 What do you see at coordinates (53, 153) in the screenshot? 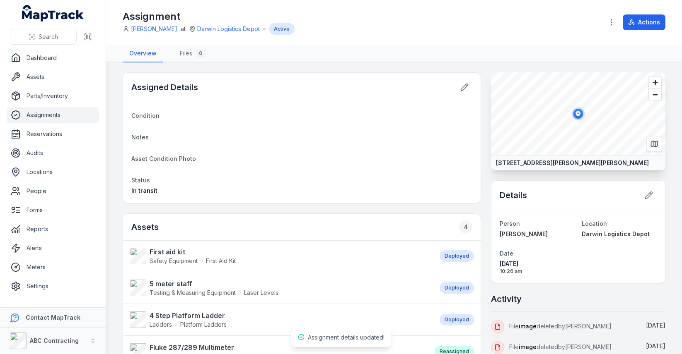
I see `a: Audits` at bounding box center [53, 153].